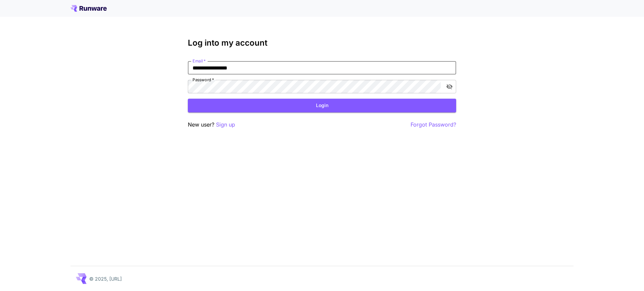 The height and width of the screenshot is (291, 644). Describe the element at coordinates (226, 125) in the screenshot. I see `button: Sign up` at that location.